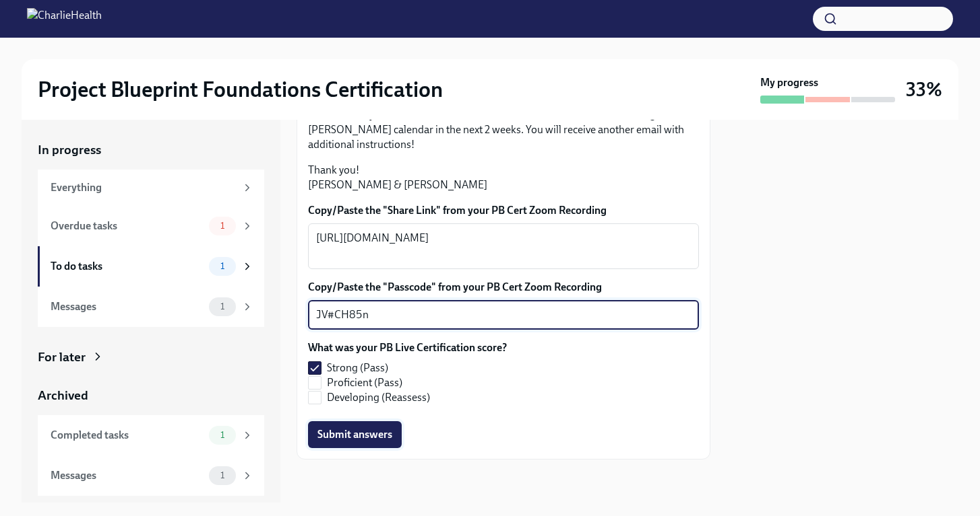 This screenshot has width=980, height=516. Describe the element at coordinates (503, 287) in the screenshot. I see `label: Copy/Paste the "Passcode" from your PB Cert Zoom Recording` at that location.